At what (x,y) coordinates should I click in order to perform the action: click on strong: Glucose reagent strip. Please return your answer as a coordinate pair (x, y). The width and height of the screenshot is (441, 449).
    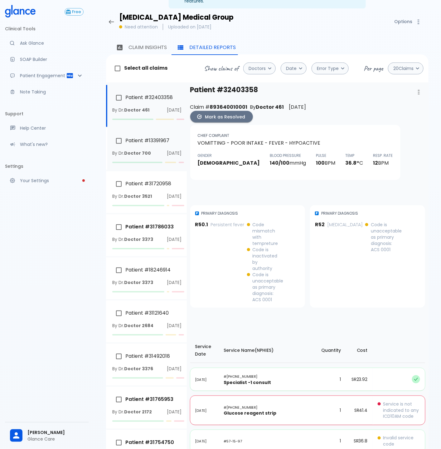
    Looking at the image, I should click on (250, 413).